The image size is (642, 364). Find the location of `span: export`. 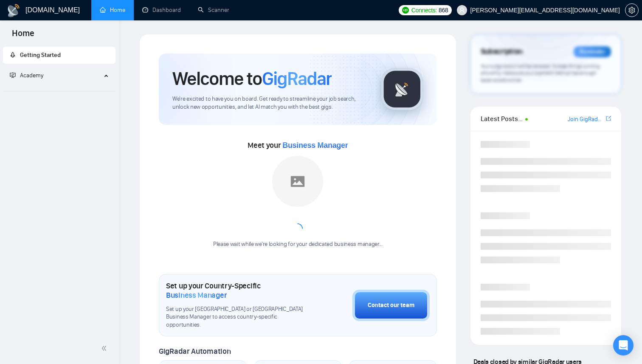

span: export is located at coordinates (608, 119).